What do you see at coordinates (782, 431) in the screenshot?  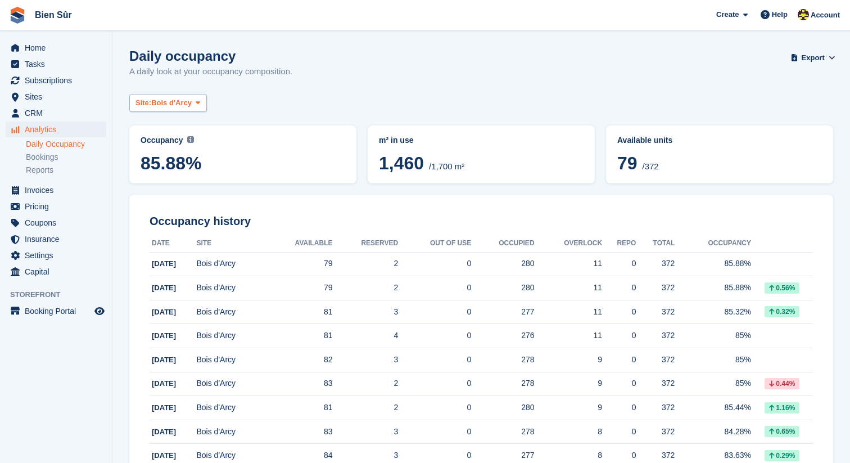 I see `div: 0.65%` at bounding box center [782, 431].